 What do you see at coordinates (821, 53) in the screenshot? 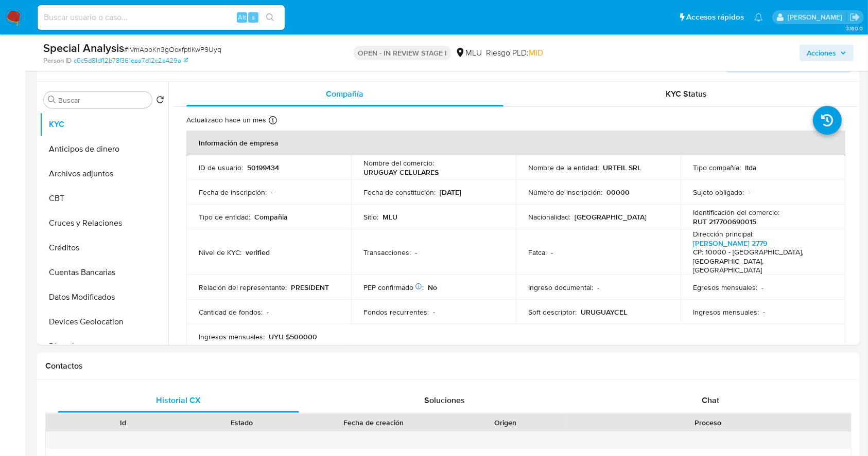
I see `span: Acciones` at bounding box center [821, 53].